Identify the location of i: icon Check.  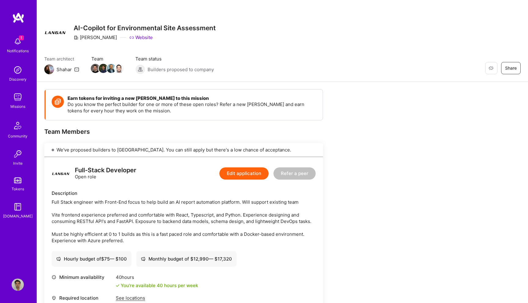
(118, 286).